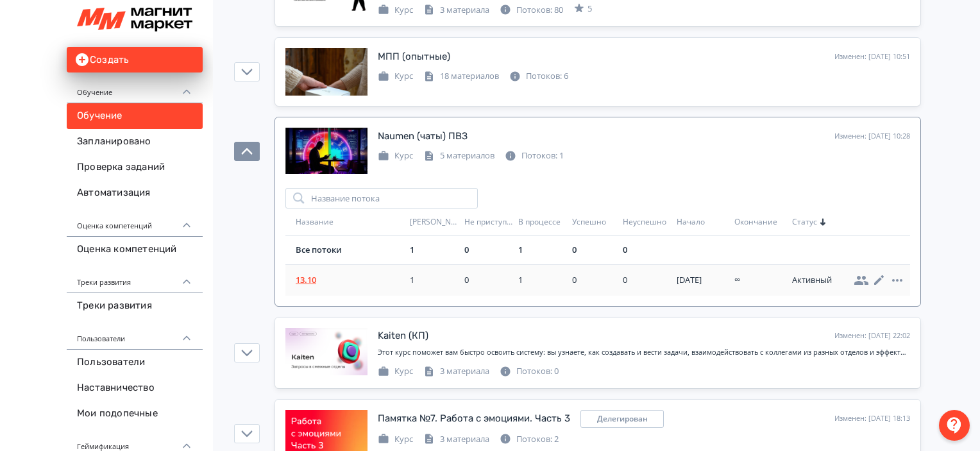 The image size is (980, 451). What do you see at coordinates (402, 335) in the screenshot?
I see `div: Kaiten (КП)` at bounding box center [402, 335].